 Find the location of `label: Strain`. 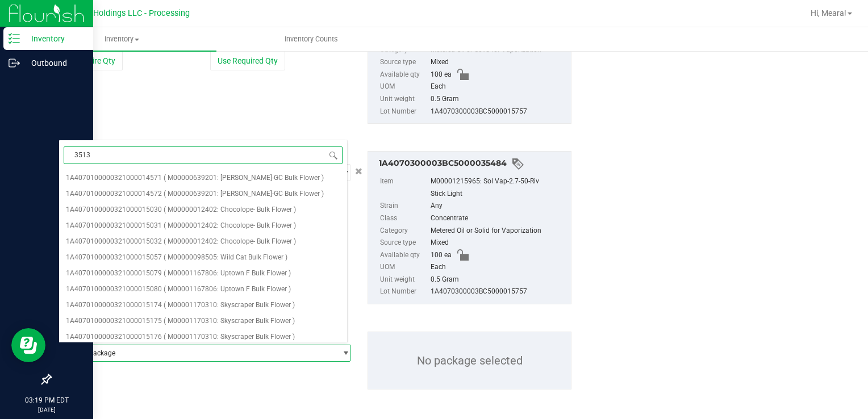

label: Strain is located at coordinates (404, 207).